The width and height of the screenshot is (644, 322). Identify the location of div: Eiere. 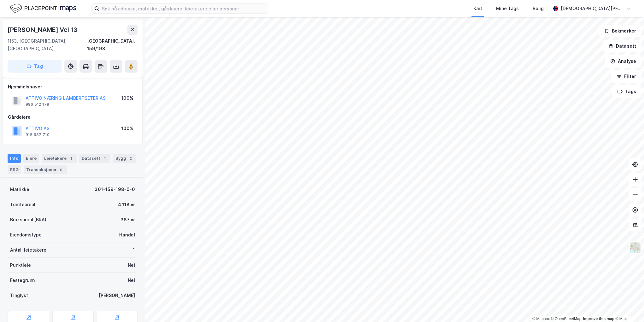
(31, 158).